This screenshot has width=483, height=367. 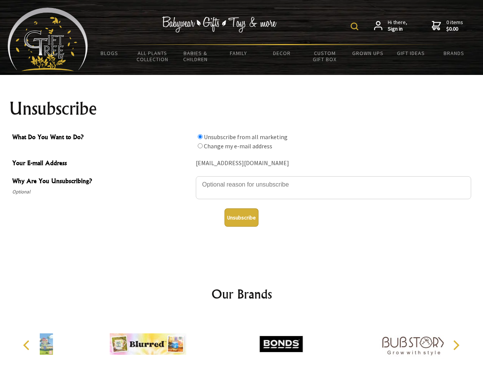 I want to click on button: Unsubscribe, so click(x=241, y=218).